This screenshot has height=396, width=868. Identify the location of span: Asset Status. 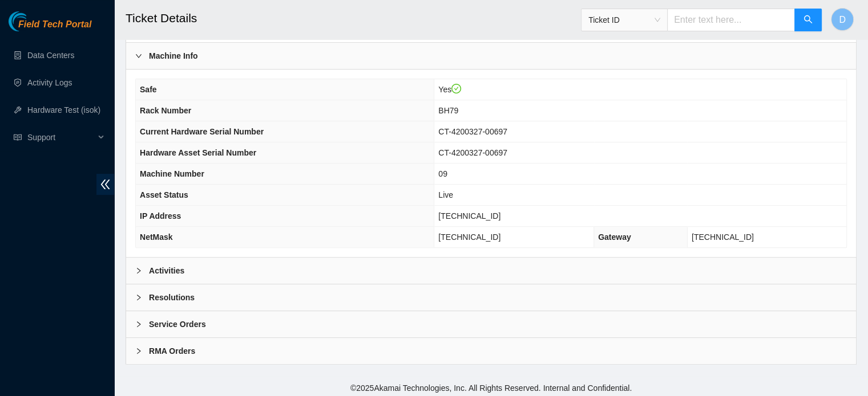
(164, 195).